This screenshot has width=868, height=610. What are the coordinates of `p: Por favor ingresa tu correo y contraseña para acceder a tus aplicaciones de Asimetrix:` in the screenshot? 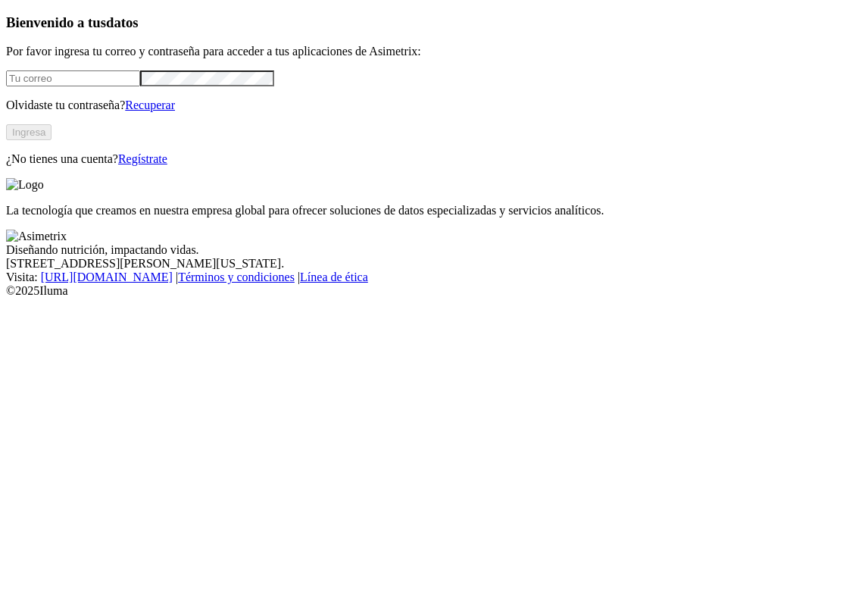 It's located at (434, 51).